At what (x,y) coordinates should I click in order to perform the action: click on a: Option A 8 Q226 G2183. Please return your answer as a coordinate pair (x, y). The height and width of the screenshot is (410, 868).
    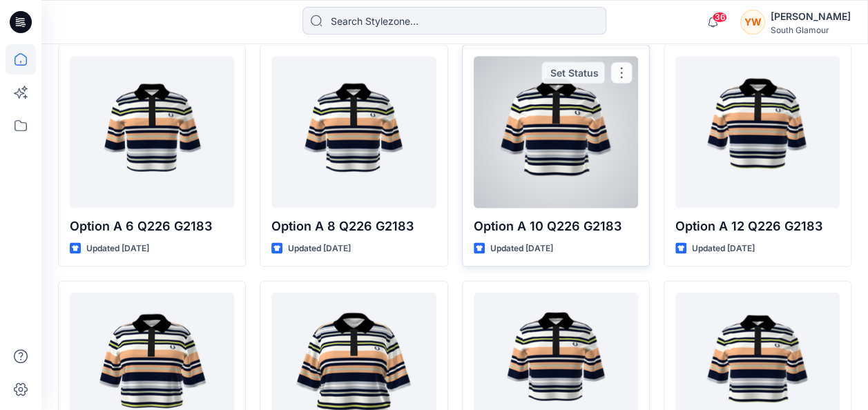
    Looking at the image, I should click on (353, 133).